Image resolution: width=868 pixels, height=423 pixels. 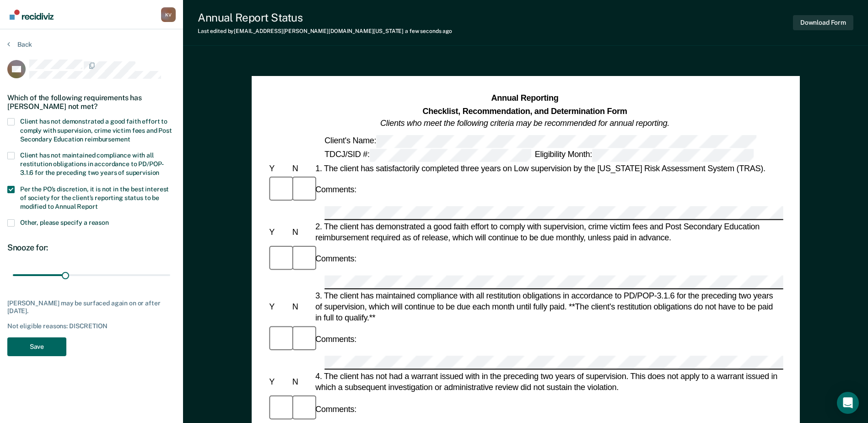 What do you see at coordinates (548, 381) in the screenshot?
I see `div: 4. The client has not had a warrant issued with in the preceding two years of supervision. This d...` at bounding box center [548, 381].